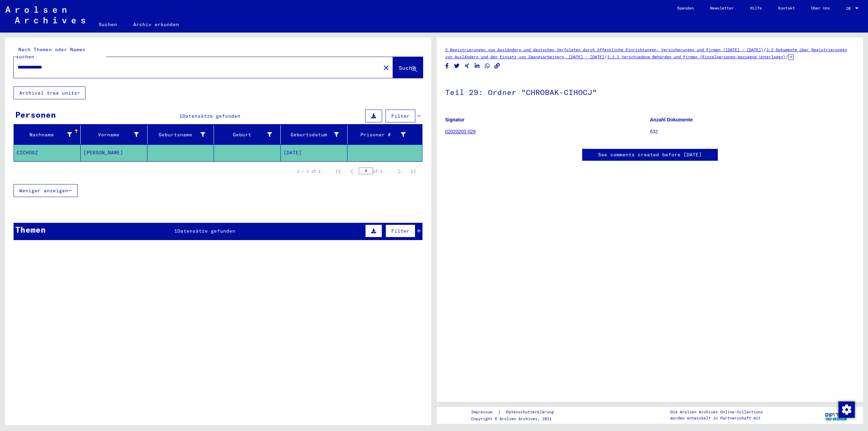 This screenshot has width=868, height=431. I want to click on img: Arolsen_neg.svg, so click(45, 15).